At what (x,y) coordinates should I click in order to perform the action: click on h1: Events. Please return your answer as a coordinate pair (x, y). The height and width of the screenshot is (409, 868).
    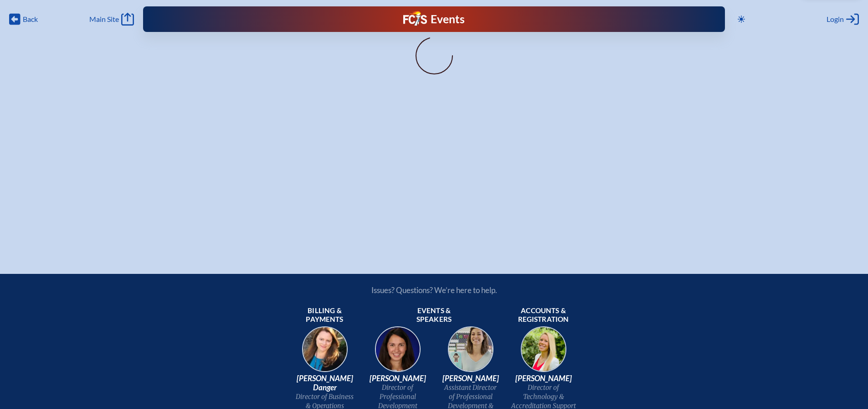
    Looking at the image, I should click on (447, 19).